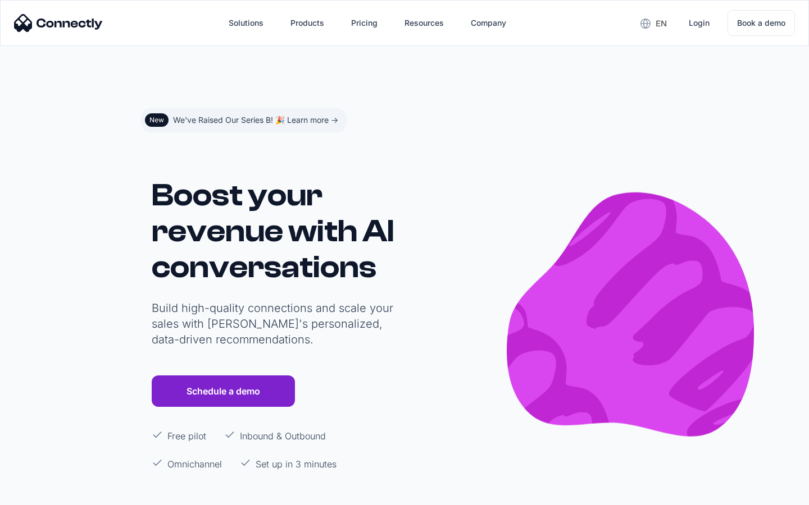 The image size is (809, 505). Describe the element at coordinates (488, 23) in the screenshot. I see `div: Company` at that location.